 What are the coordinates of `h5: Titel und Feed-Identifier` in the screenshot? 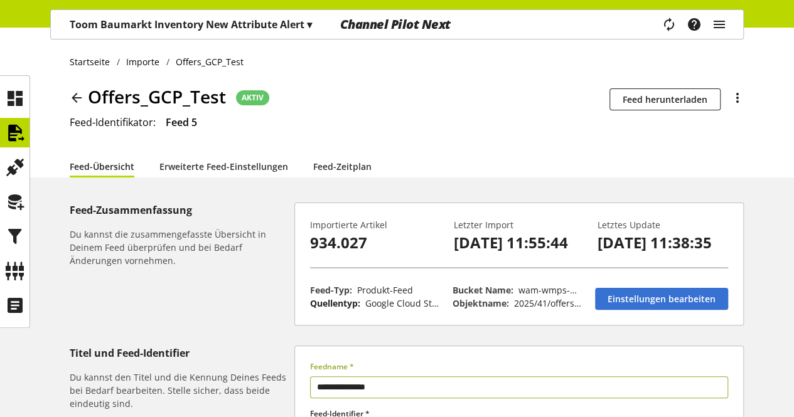 It's located at (180, 353).